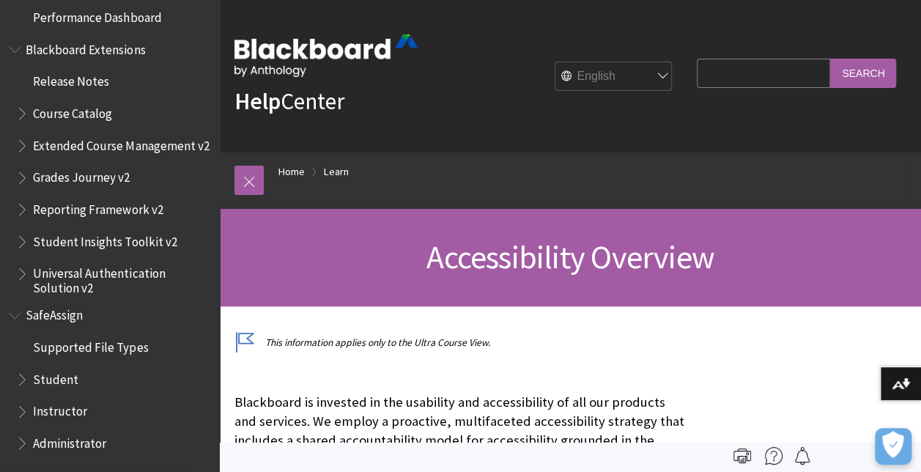  What do you see at coordinates (105, 239) in the screenshot?
I see `span: Student Insights Toolkit v2` at bounding box center [105, 239].